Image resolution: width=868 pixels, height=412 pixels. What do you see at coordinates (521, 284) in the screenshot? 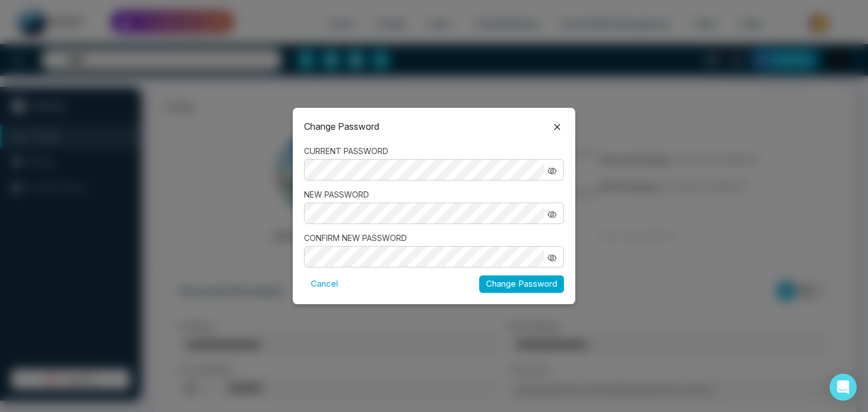
I see `button: Change Password` at bounding box center [521, 284].